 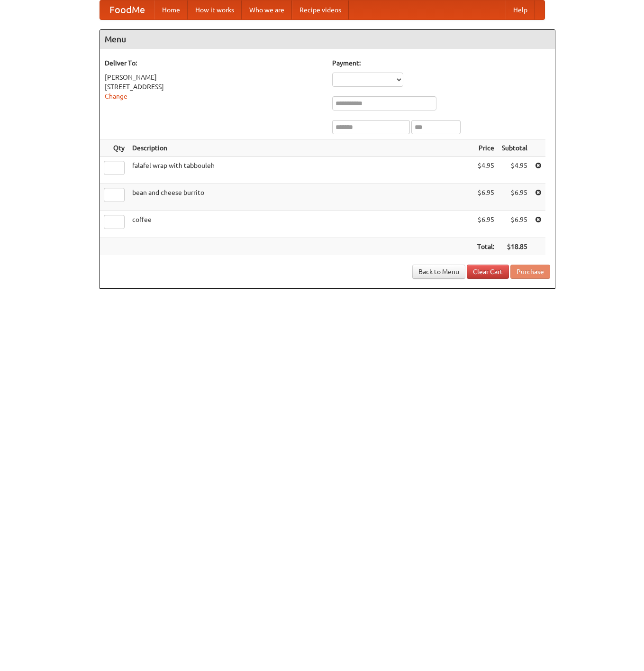 I want to click on a: Home, so click(x=171, y=10).